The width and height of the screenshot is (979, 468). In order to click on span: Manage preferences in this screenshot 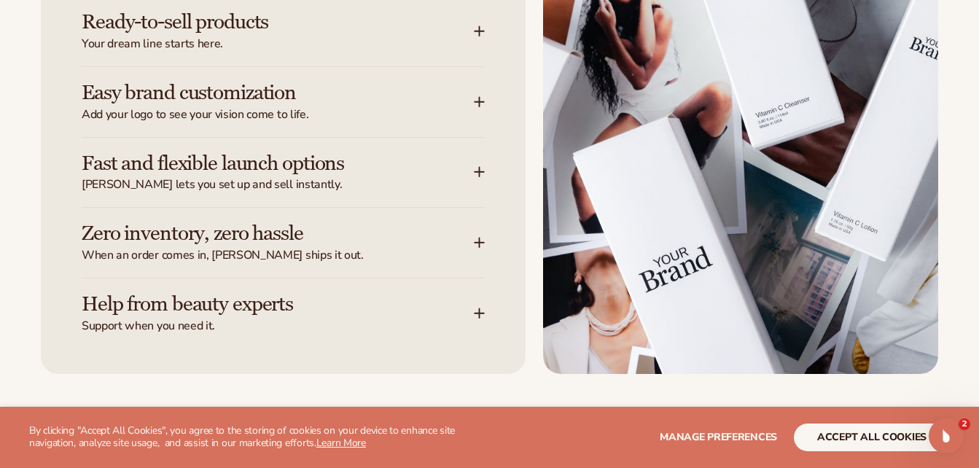, I will do `click(718, 437)`.